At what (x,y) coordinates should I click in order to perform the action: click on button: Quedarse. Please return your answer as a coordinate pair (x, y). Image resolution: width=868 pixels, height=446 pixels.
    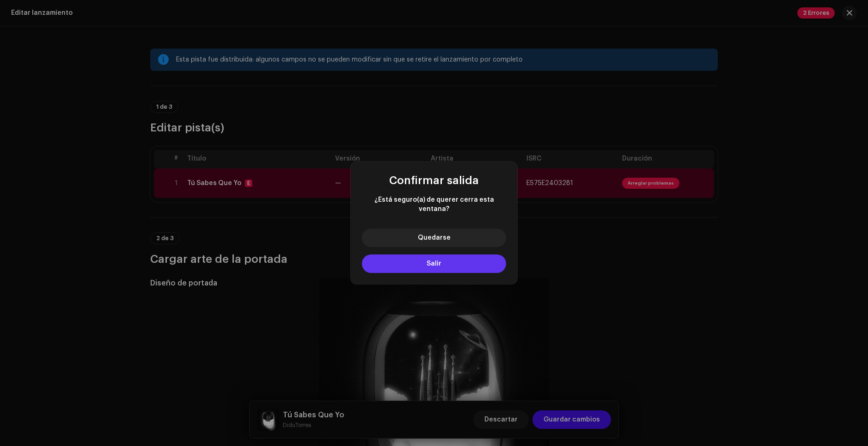
    Looking at the image, I should click on (434, 238).